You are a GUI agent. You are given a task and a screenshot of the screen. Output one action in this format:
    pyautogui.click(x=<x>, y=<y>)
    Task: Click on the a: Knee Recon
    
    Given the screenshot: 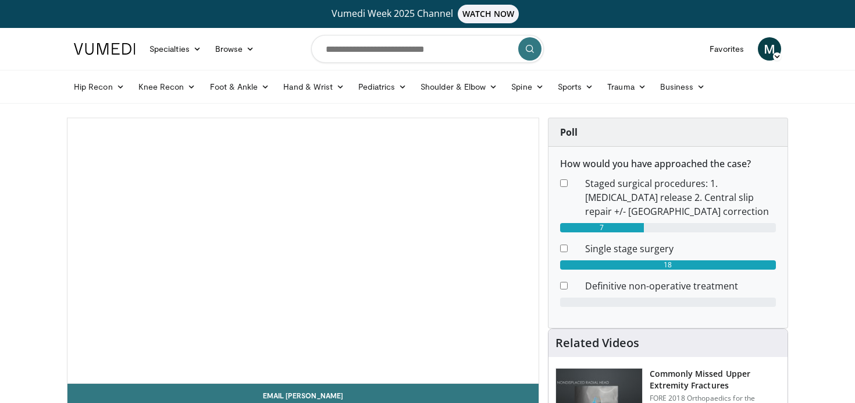 What is the action you would take?
    pyautogui.click(x=167, y=87)
    